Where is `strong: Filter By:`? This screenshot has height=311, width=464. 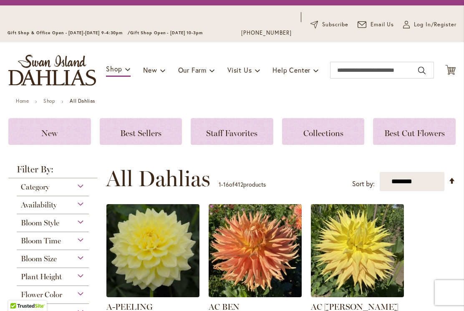 strong: Filter By: is located at coordinates (53, 171).